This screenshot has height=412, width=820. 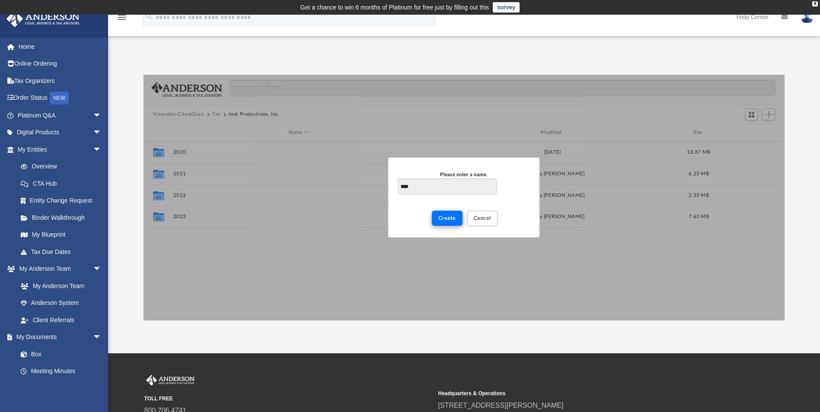 I want to click on div: NEW, so click(x=59, y=98).